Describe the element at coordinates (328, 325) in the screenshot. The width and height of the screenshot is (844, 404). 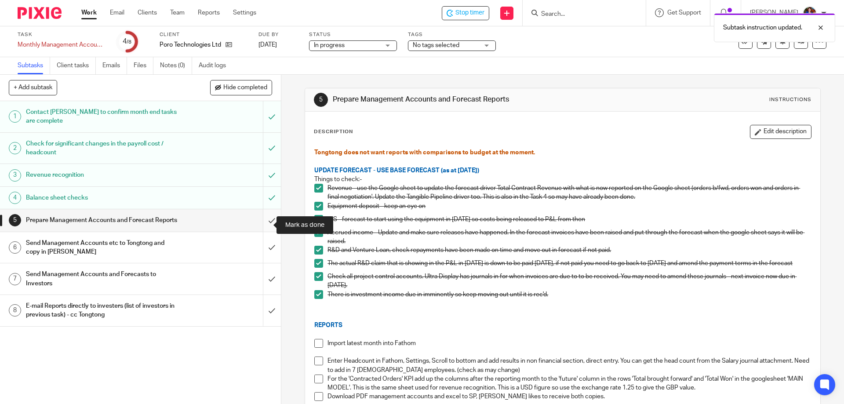
I see `span: REPORTS` at that location.